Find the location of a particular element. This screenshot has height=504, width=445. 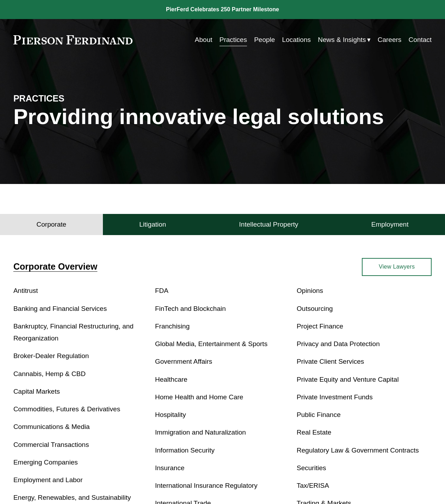

a: Broker-Dealer Regulation is located at coordinates (51, 356).